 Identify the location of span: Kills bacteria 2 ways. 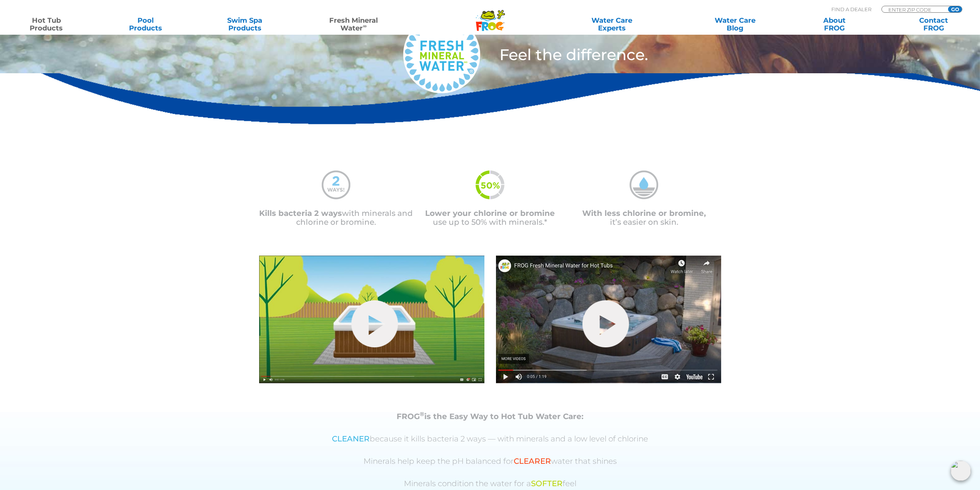
(300, 213).